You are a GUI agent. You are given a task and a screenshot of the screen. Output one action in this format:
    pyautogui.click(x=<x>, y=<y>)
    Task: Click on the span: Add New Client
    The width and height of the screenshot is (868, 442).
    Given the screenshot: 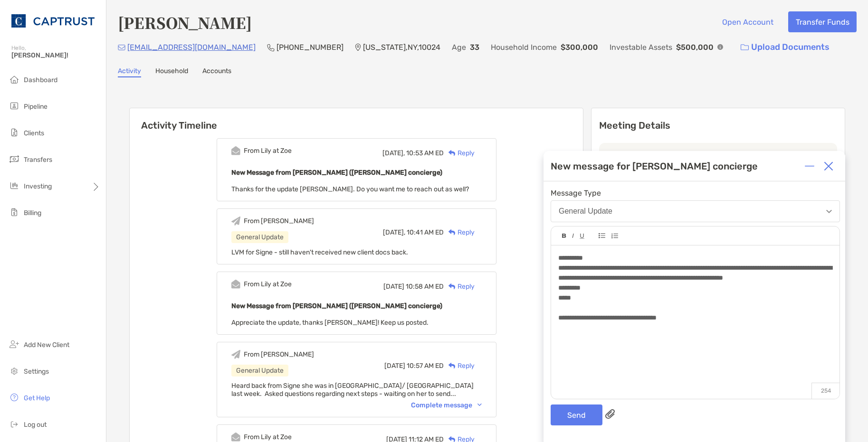 What is the action you would take?
    pyautogui.click(x=47, y=345)
    